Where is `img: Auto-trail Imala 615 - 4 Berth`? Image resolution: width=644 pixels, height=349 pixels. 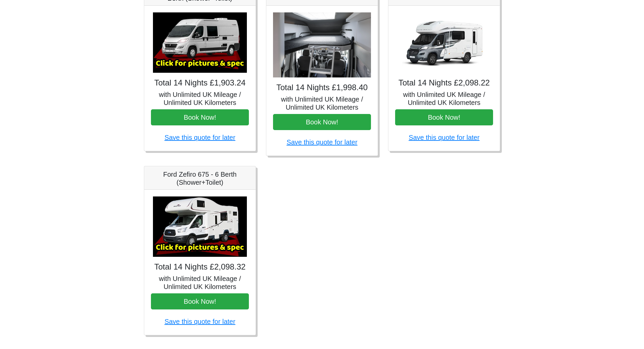
img: Auto-trail Imala 615 - 4 Berth is located at coordinates (444, 43).